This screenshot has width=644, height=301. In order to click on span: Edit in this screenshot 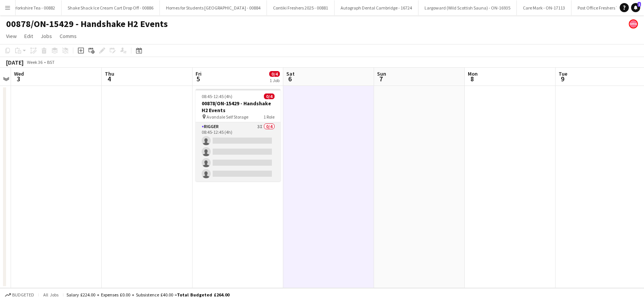, I will do `click(28, 36)`.